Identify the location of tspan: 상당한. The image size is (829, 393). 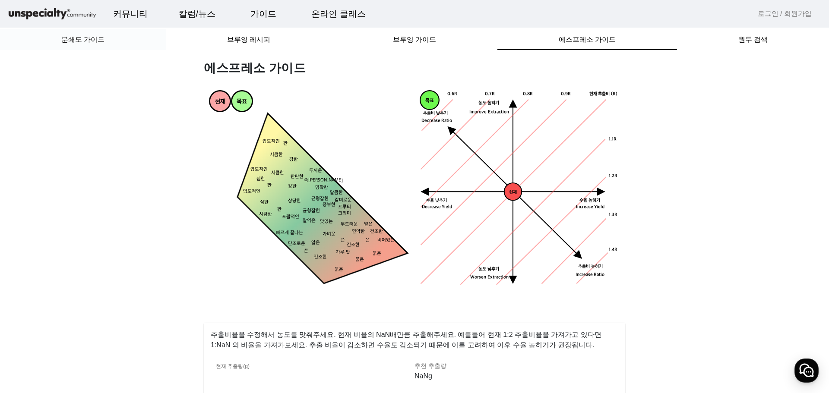
(294, 201).